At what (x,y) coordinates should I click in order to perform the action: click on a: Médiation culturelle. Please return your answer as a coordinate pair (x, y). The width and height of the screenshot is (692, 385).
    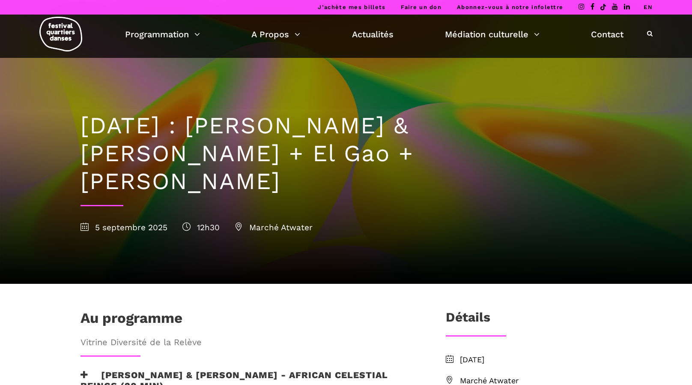
    Looking at the image, I should click on (492, 34).